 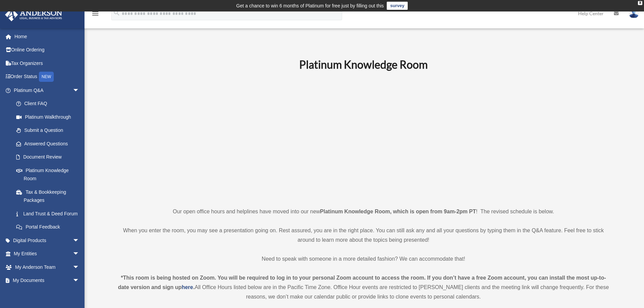 What do you see at coordinates (49, 196) in the screenshot?
I see `a: Tax & Bookkeeping Packages` at bounding box center [49, 196].